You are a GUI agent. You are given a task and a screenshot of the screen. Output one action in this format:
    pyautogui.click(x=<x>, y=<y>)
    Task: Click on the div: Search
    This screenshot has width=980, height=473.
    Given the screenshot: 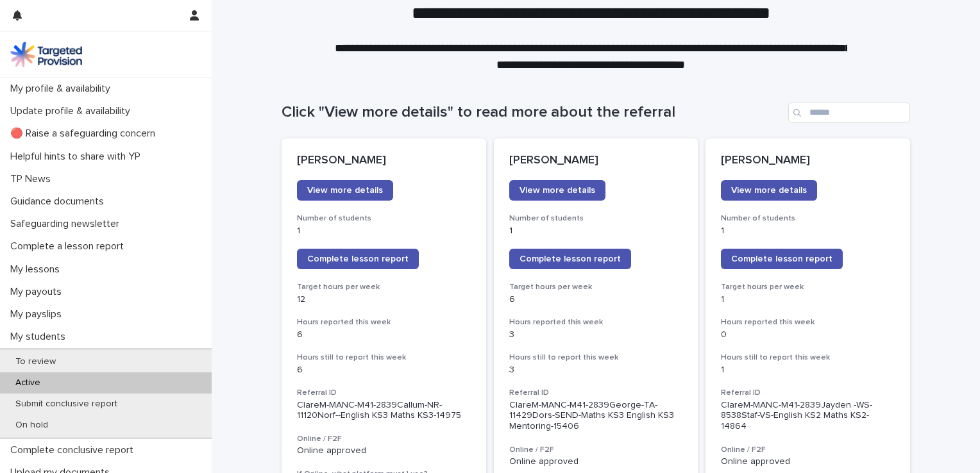 What is the action you would take?
    pyautogui.click(x=849, y=113)
    